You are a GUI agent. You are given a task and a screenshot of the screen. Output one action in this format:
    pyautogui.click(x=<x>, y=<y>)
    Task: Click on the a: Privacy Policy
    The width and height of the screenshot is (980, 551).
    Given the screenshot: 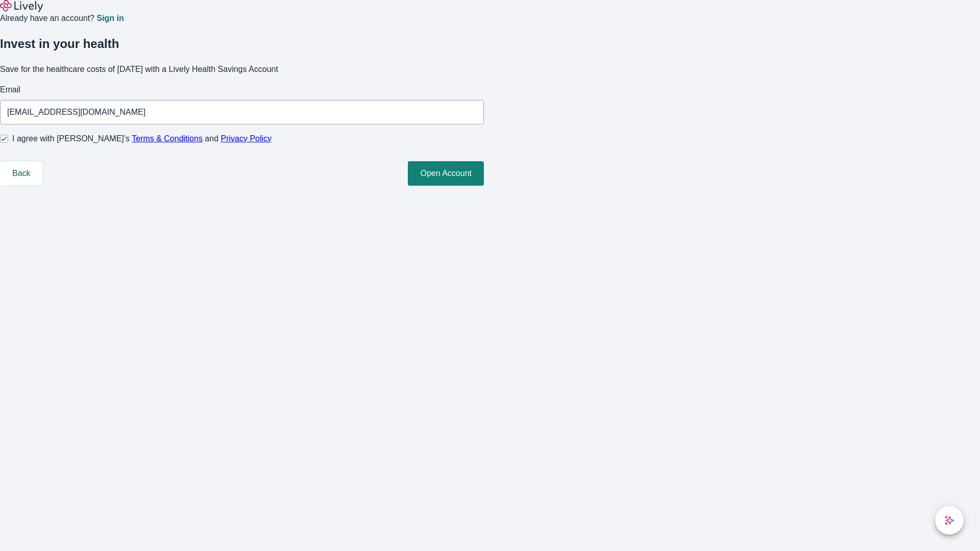 What is the action you would take?
    pyautogui.click(x=246, y=138)
    